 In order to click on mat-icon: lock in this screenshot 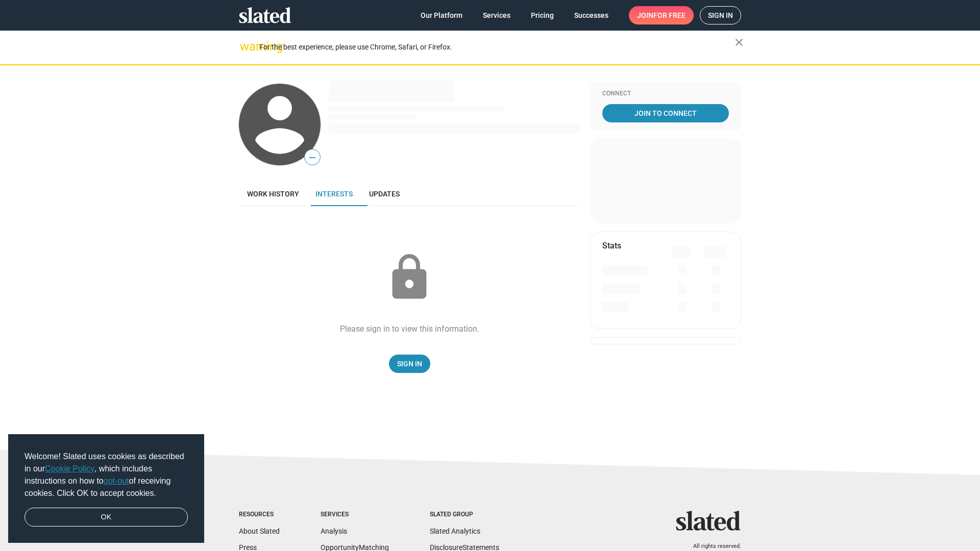, I will do `click(409, 277)`.